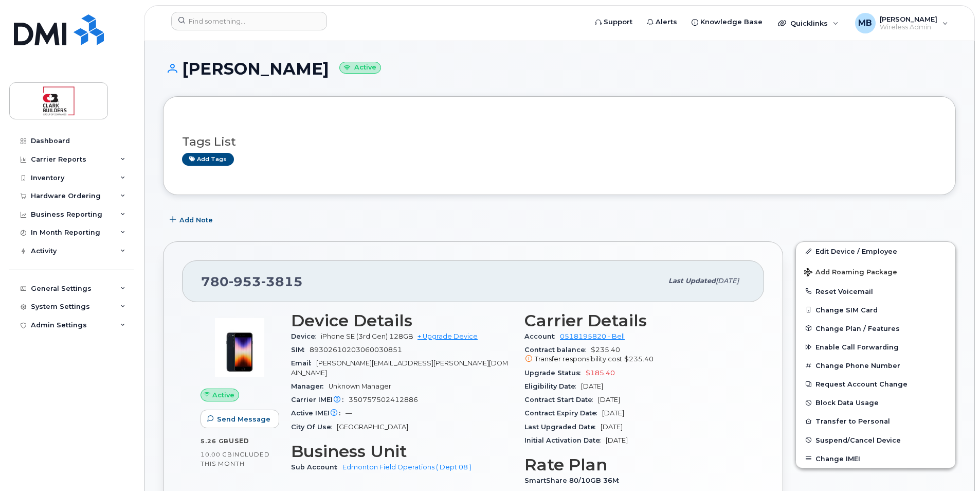 Image resolution: width=980 pixels, height=491 pixels. Describe the element at coordinates (196, 220) in the screenshot. I see `span: Add Note` at that location.